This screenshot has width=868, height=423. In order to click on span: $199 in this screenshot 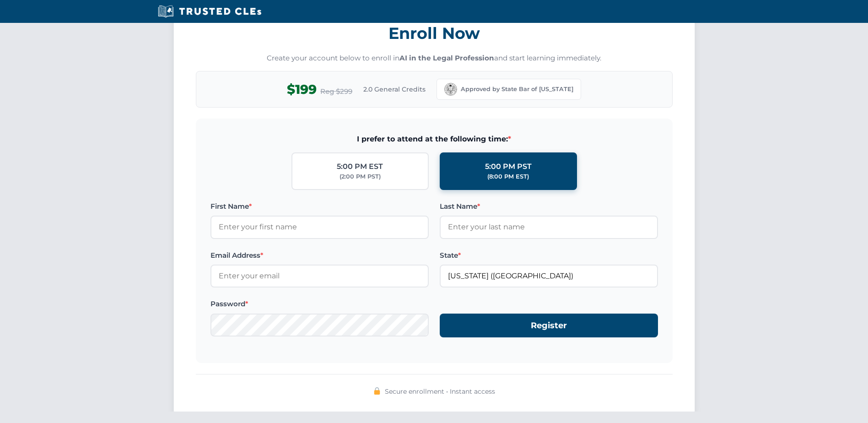, I will do `click(301, 89)`.